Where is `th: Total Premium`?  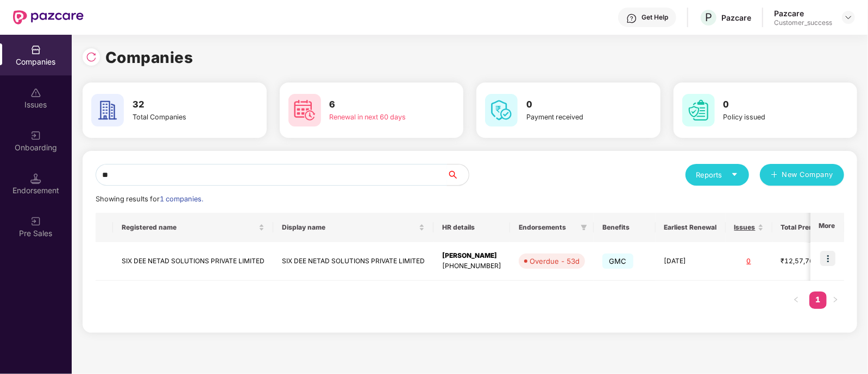 th: Total Premium is located at coordinates (808, 227).